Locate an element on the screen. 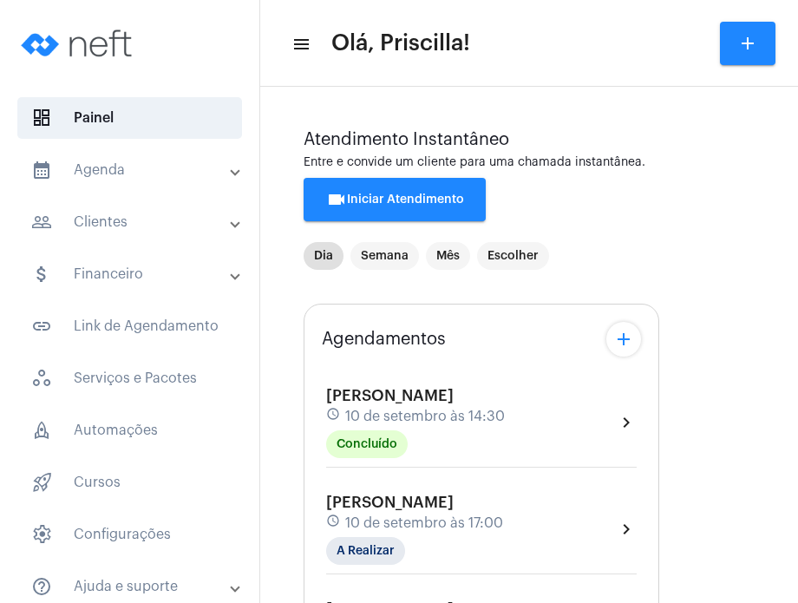 Image resolution: width=798 pixels, height=603 pixels. mat-expansion-panel-header: sidenav iconFinanceiro is located at coordinates (134, 274).